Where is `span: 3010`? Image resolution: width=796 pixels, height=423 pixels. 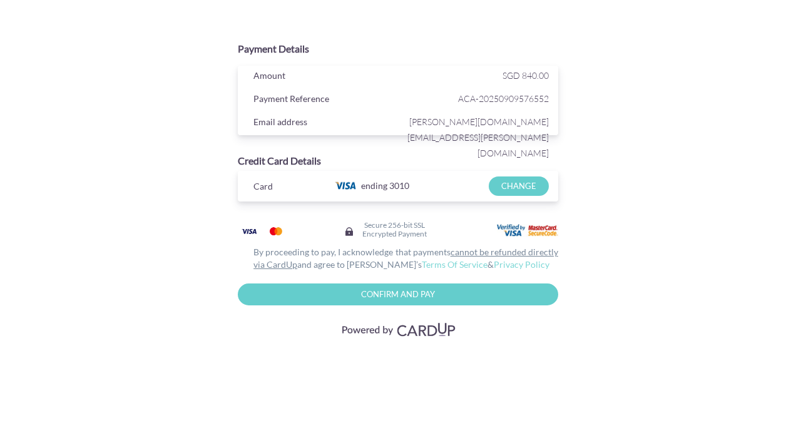 span: 3010 is located at coordinates (399, 185).